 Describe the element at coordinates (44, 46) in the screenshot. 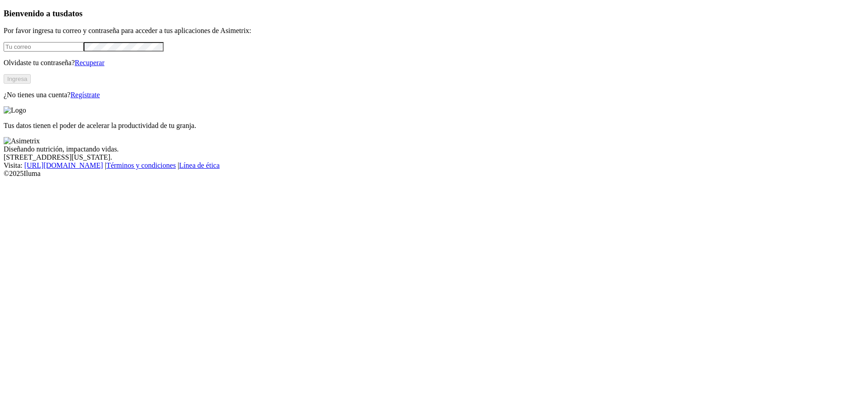

I see `input: Tu correo` at that location.